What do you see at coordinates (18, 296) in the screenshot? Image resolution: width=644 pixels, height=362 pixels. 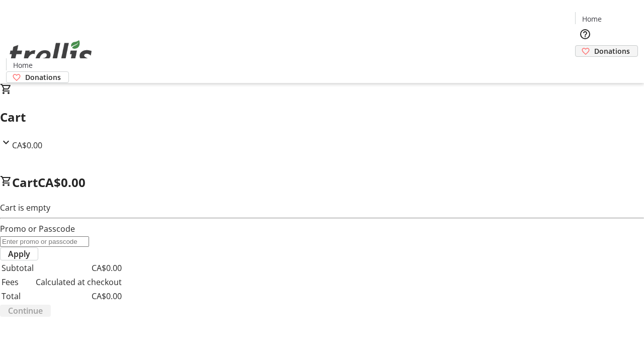 I see `td: Total` at bounding box center [18, 296].